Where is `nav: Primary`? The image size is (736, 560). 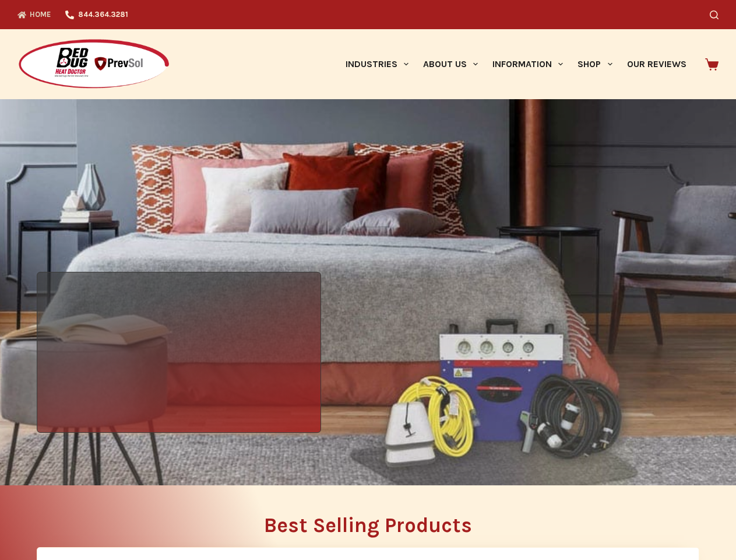 nav: Primary is located at coordinates (516, 64).